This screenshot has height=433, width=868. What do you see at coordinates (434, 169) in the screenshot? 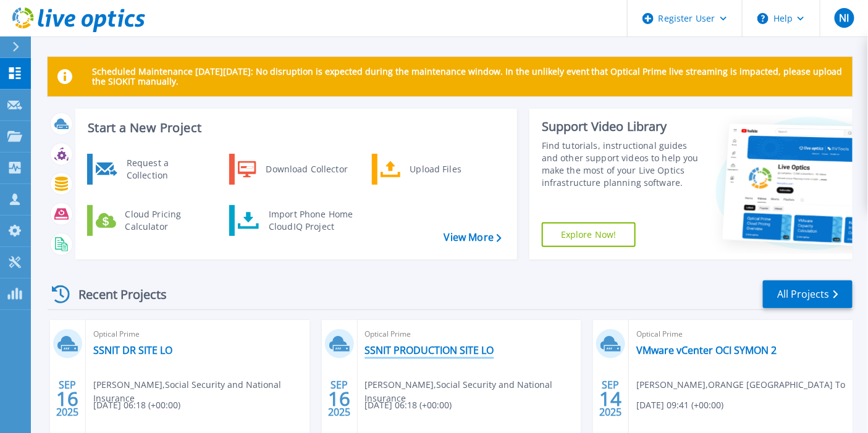
I see `a: Upload Files` at bounding box center [434, 169].